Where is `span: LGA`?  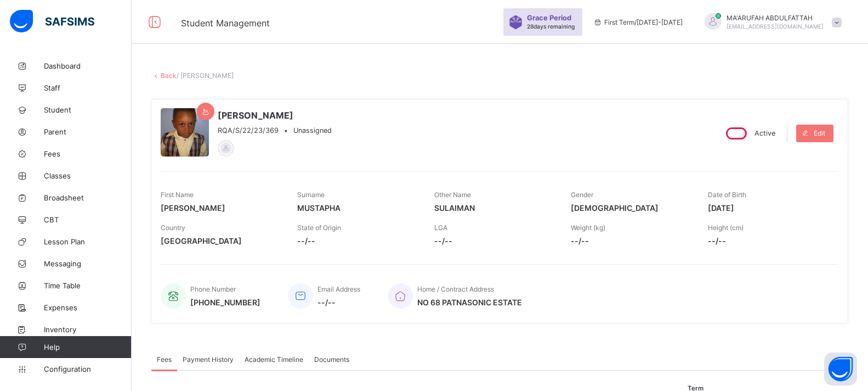
span: LGA is located at coordinates (441, 227).